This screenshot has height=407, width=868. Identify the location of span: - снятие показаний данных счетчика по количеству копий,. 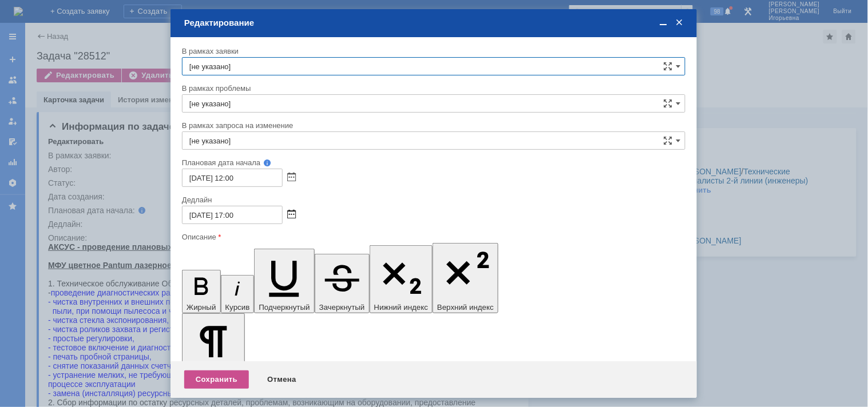
(78, 215).